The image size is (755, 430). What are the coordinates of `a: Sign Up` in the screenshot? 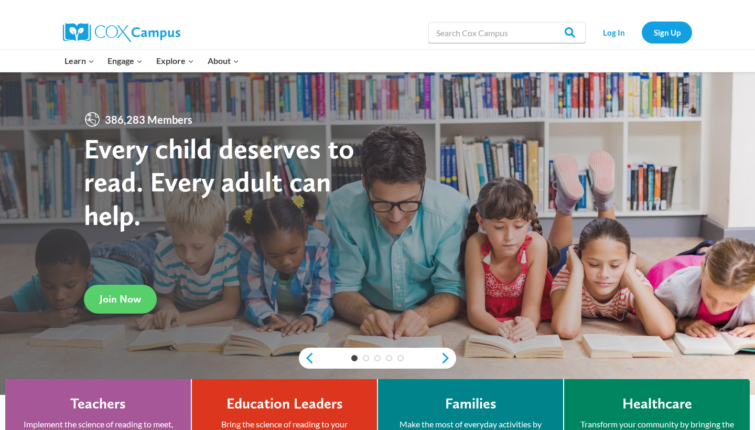 It's located at (667, 32).